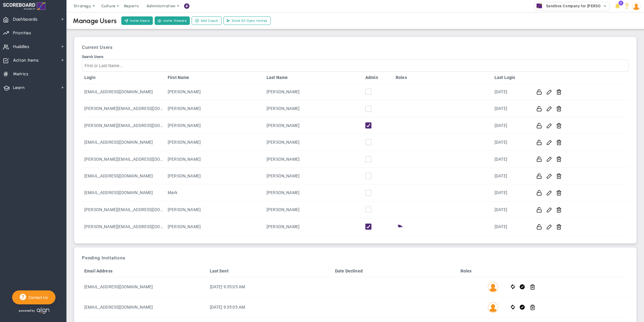  What do you see at coordinates (395, 271) in the screenshot?
I see `a: Date Declined` at bounding box center [395, 271].